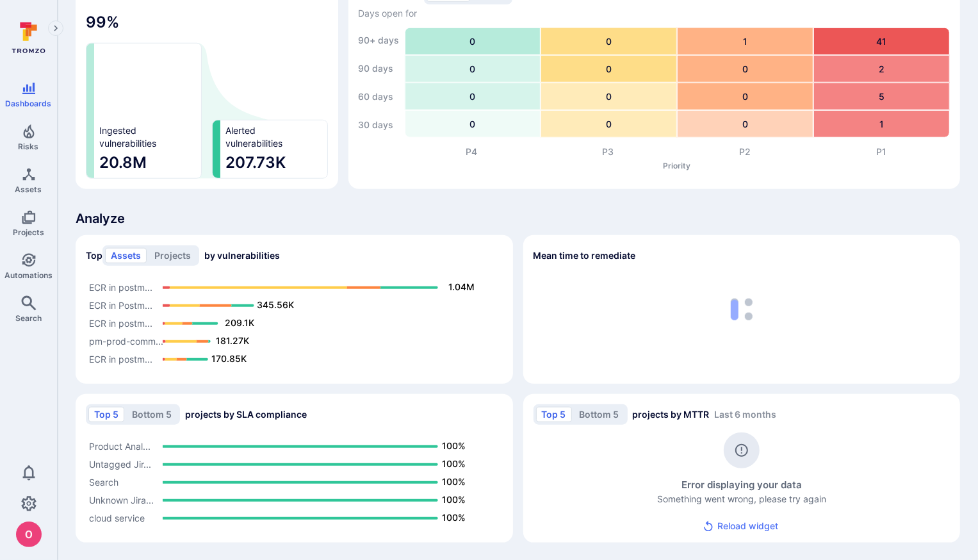 The height and width of the screenshot is (560, 978). I want to click on button: Expand navigation menu, so click(56, 28).